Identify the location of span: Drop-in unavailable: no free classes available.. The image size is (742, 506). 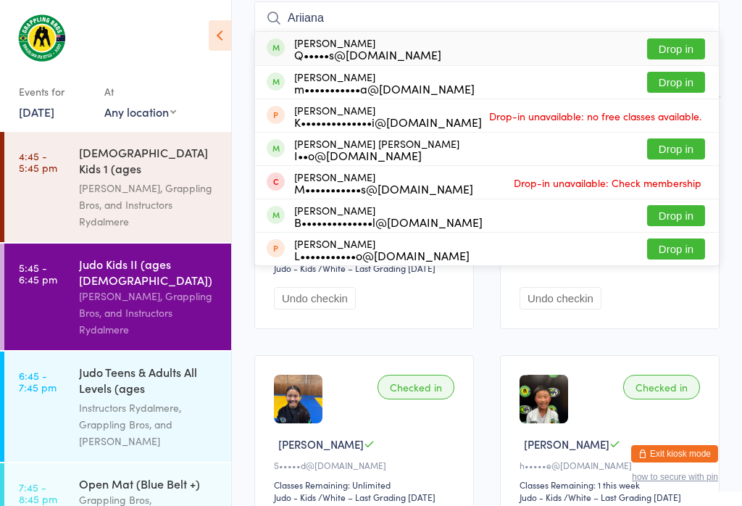
(595, 116).